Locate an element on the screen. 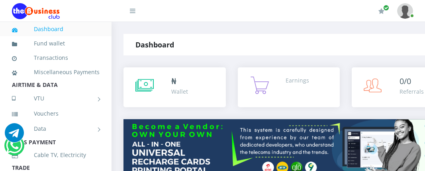 The height and width of the screenshot is (171, 425). a: Transactions is located at coordinates (56, 58).